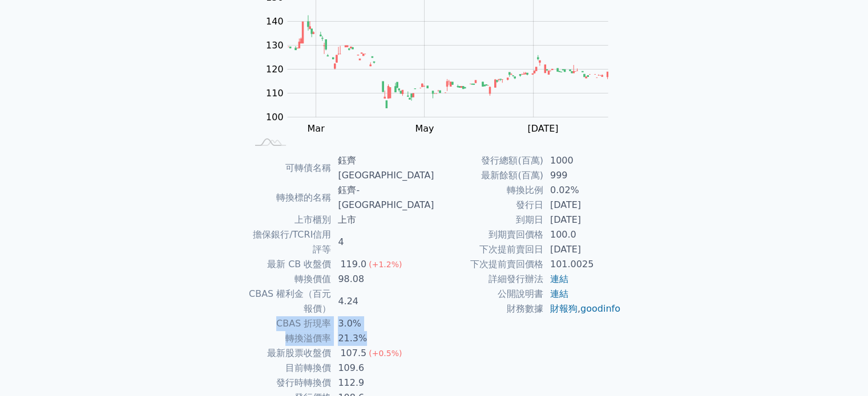 The image size is (868, 396). Describe the element at coordinates (289, 198) in the screenshot. I see `td: 轉換標的名稱` at that location.